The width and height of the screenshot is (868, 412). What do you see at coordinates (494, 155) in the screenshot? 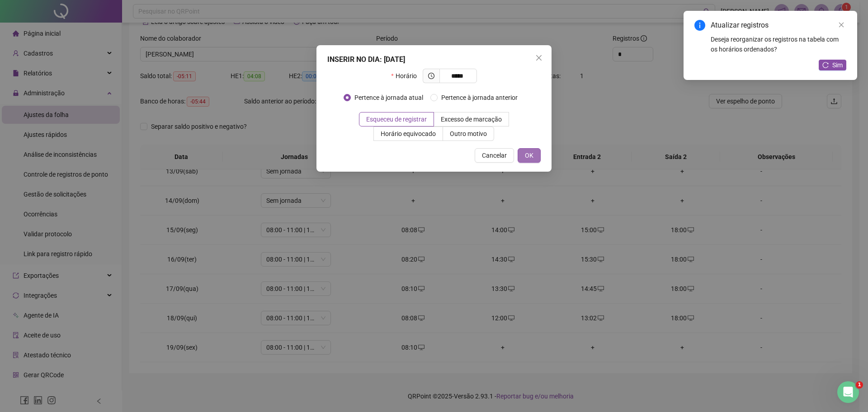
I see `span: Cancelar` at bounding box center [494, 155].